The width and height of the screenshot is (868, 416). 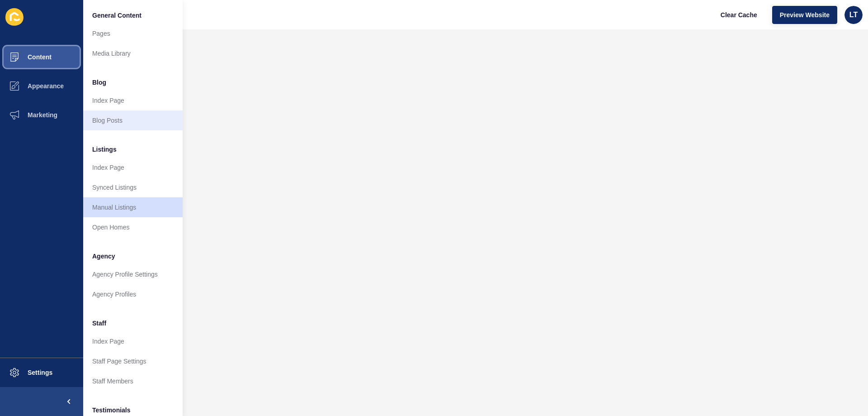 What do you see at coordinates (111, 410) in the screenshot?
I see `span: Testimonials` at bounding box center [111, 410].